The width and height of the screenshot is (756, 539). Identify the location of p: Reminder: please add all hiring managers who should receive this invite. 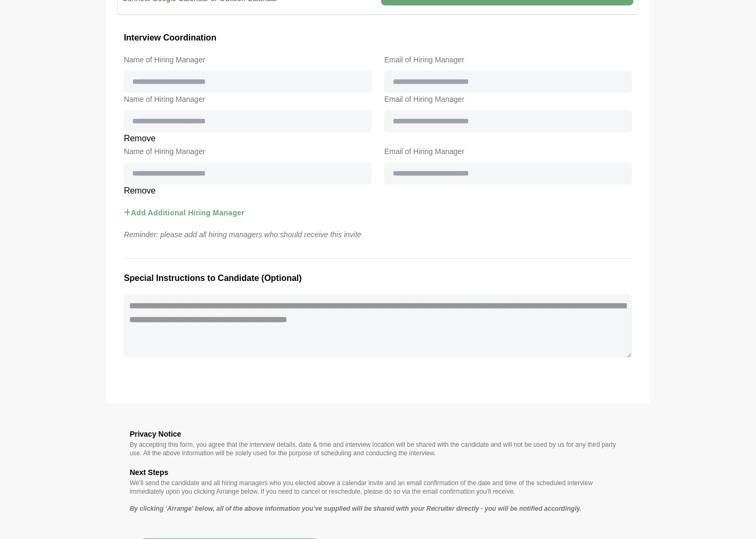
(378, 235).